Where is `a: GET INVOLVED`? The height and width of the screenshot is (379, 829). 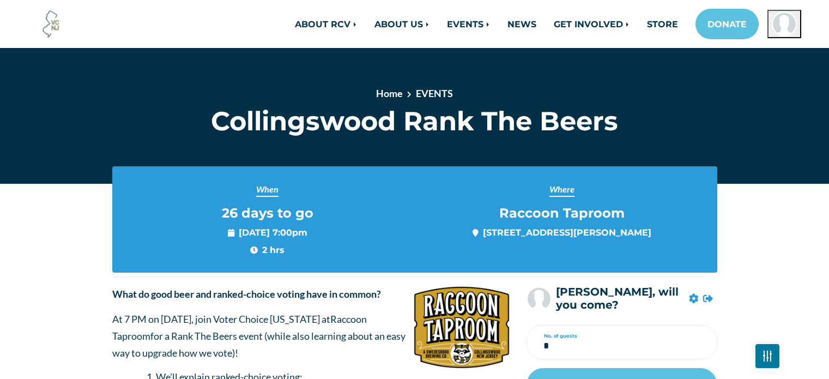 a: GET INVOLVED is located at coordinates (592, 24).